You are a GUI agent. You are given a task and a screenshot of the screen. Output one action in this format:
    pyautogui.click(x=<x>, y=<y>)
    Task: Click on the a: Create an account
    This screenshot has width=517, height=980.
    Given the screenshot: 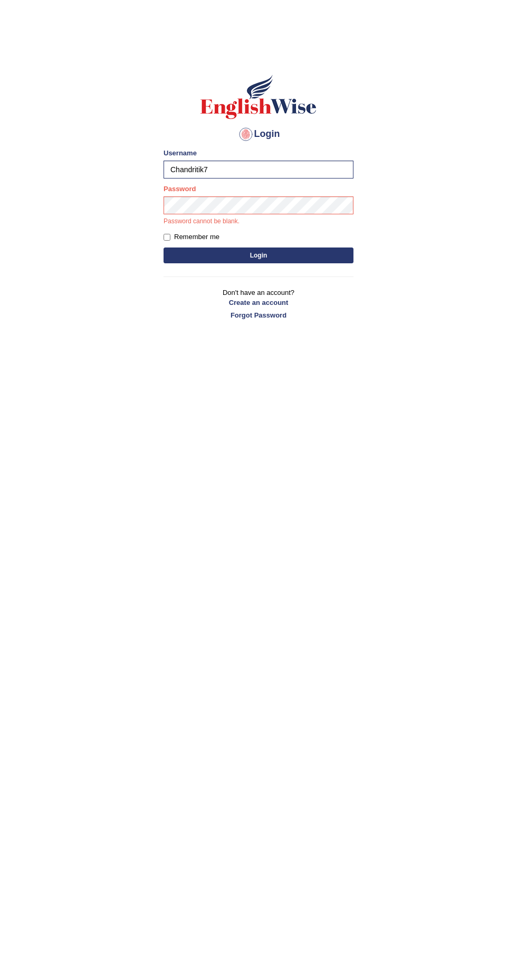 What is the action you would take?
    pyautogui.click(x=258, y=302)
    